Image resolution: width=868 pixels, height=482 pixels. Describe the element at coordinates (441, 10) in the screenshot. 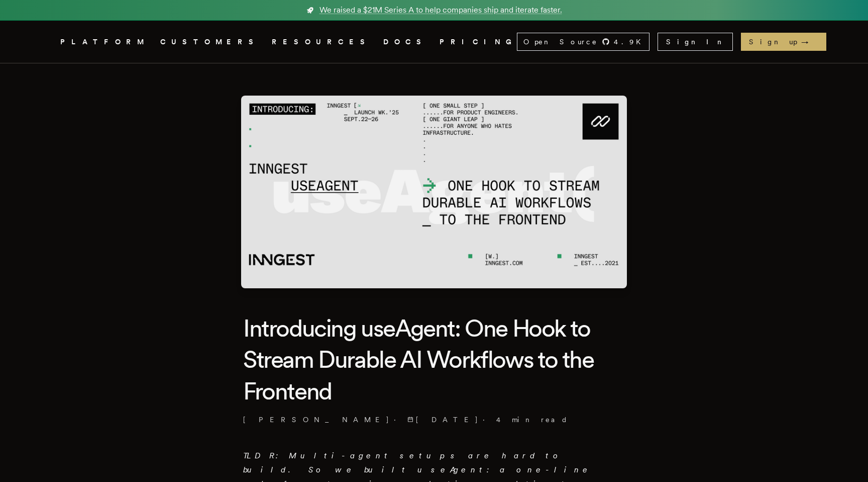

I see `span: We raised a $21M Series A to help companies ship and iterate faster.` at that location.